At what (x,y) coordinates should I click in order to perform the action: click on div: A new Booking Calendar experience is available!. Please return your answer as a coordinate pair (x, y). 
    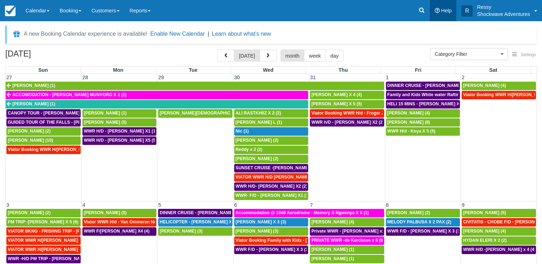
    Looking at the image, I should click on (86, 34).